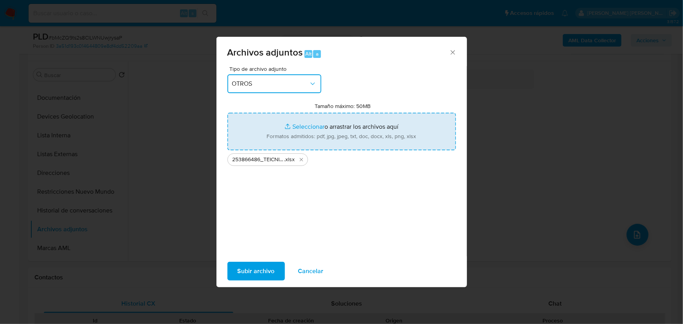  I want to click on button: OTROS, so click(274, 84).